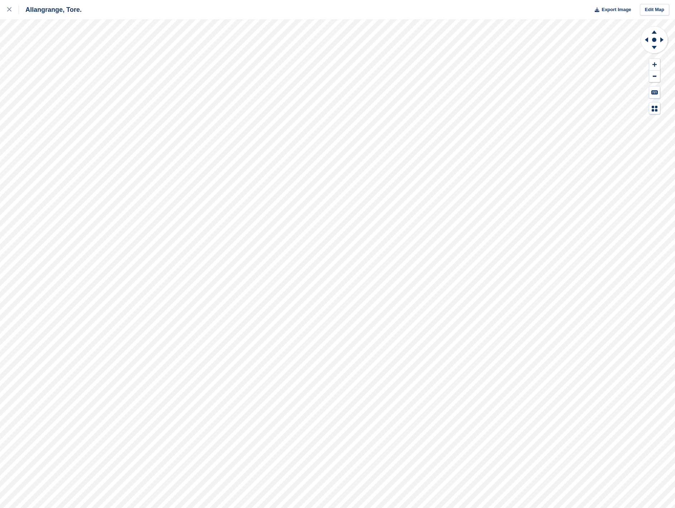 This screenshot has width=675, height=508. Describe the element at coordinates (611, 10) in the screenshot. I see `button: Export Image` at that location.